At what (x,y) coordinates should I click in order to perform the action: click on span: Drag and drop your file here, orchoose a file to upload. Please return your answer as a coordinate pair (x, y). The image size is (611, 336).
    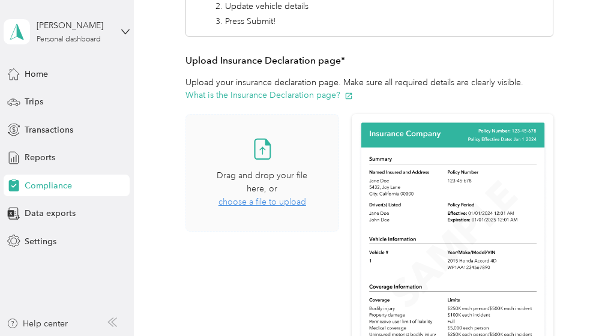
    Looking at the image, I should click on (262, 173).